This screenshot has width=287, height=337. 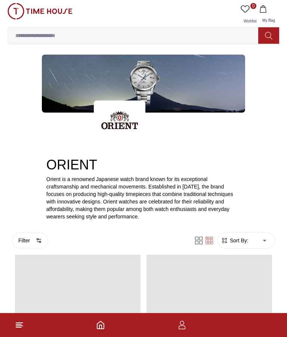 What do you see at coordinates (30, 241) in the screenshot?
I see `button: Filter` at bounding box center [30, 241].